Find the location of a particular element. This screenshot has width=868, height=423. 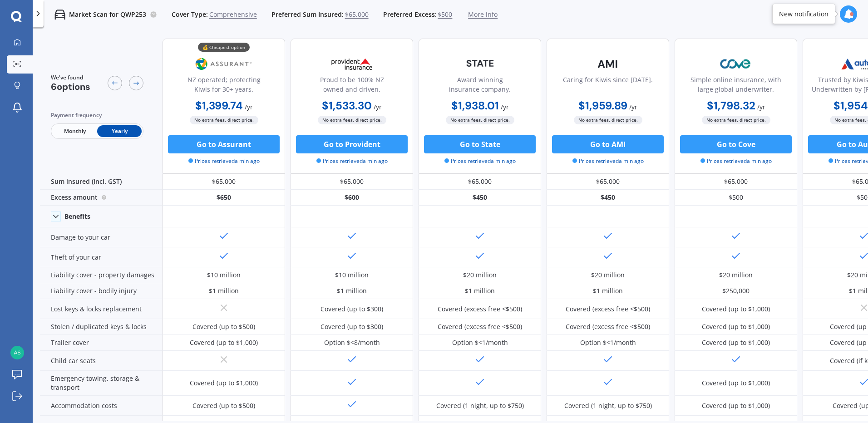

div: $10 million is located at coordinates (352, 275).